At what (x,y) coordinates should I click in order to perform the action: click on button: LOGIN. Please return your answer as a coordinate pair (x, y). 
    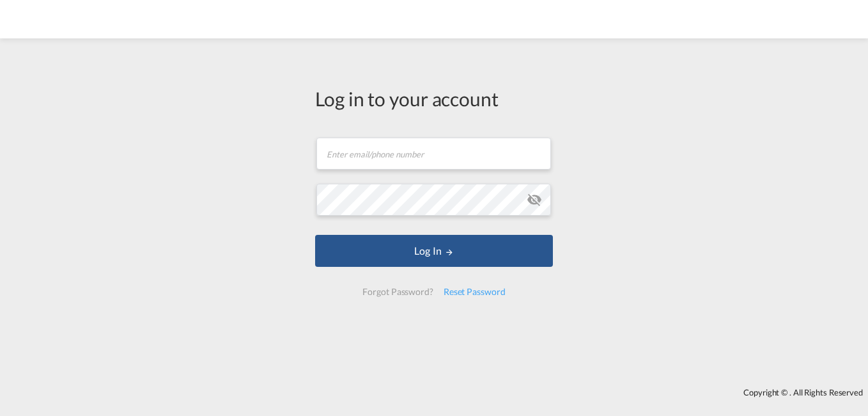
    Looking at the image, I should click on (434, 251).